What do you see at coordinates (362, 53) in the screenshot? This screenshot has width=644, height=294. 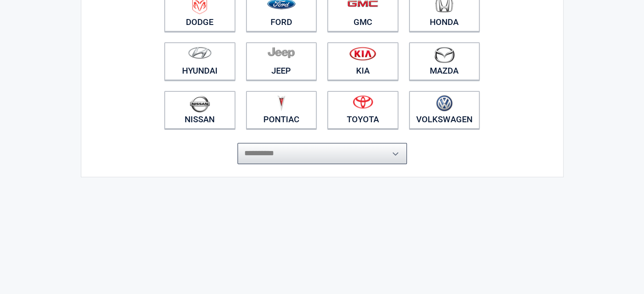 I see `img: kia` at bounding box center [362, 53].